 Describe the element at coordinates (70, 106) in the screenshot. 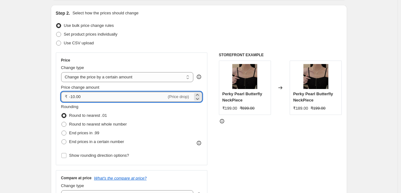

I see `span: Rounding` at that location.